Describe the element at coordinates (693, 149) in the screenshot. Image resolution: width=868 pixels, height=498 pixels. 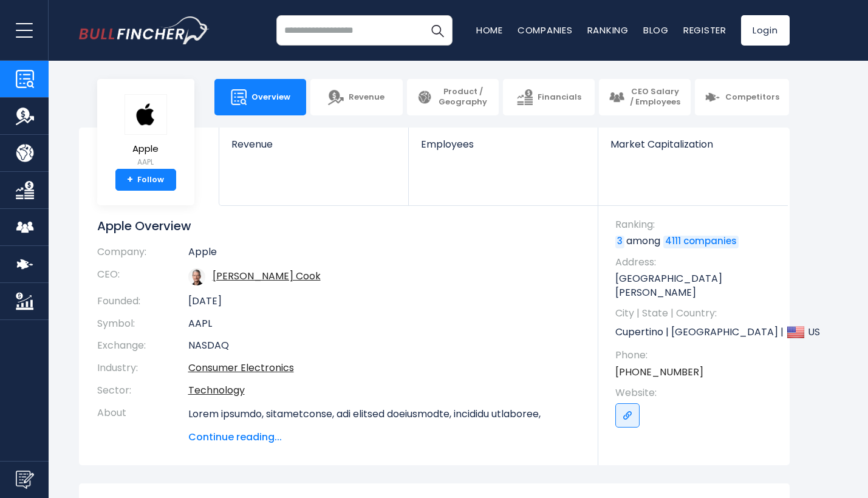
I see `a: Market Capitalization` at that location.